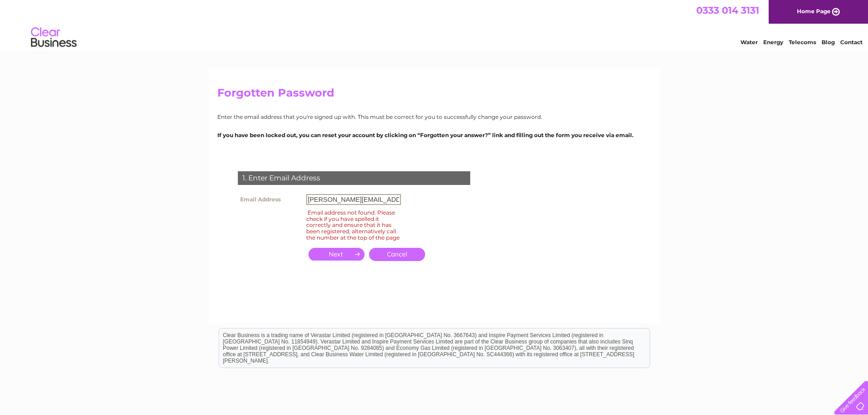 The height and width of the screenshot is (415, 868). Describe the element at coordinates (54, 38) in the screenshot. I see `img: logo.png` at that location.